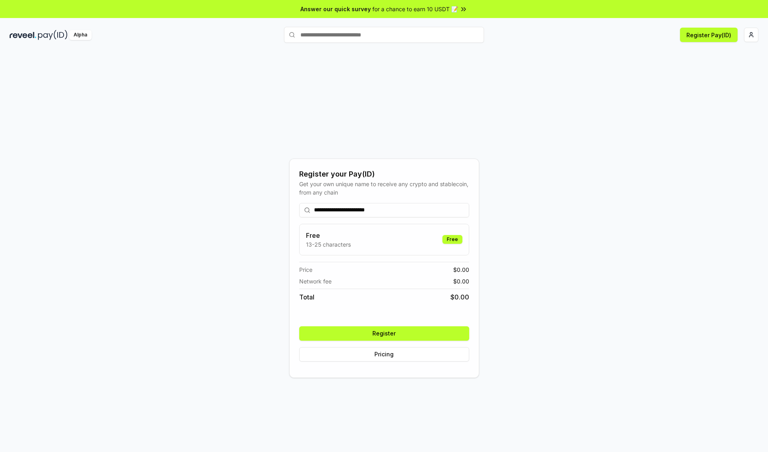 The image size is (768, 452). I want to click on button: Pricing, so click(384, 354).